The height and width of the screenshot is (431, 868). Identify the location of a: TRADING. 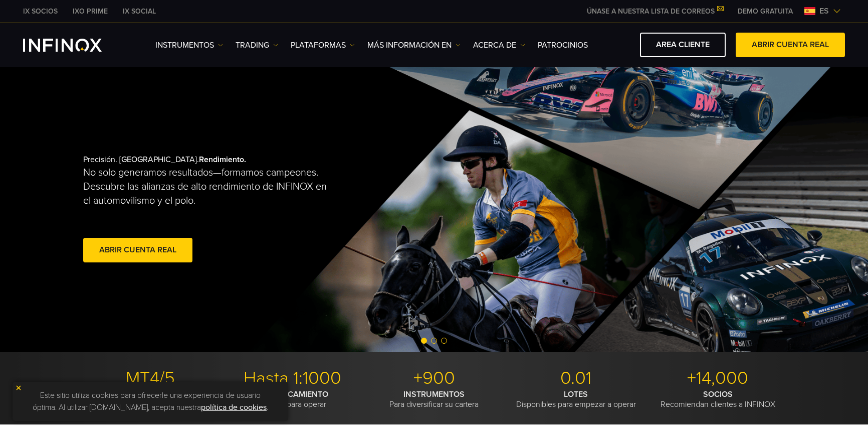
(257, 45).